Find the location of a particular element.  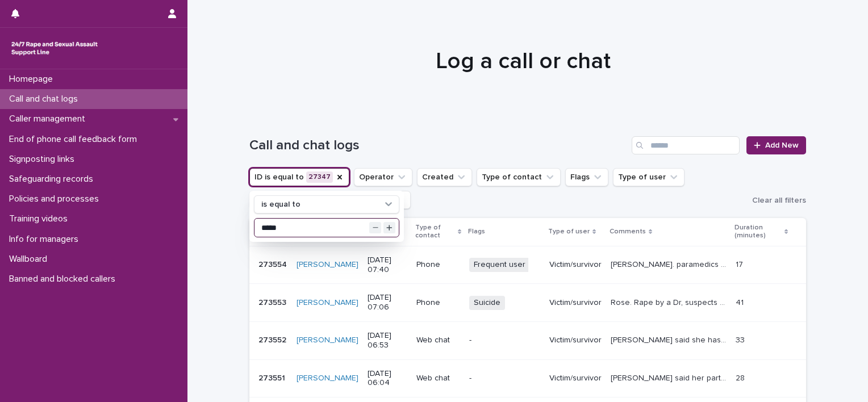

input: Search is located at coordinates (686, 145).